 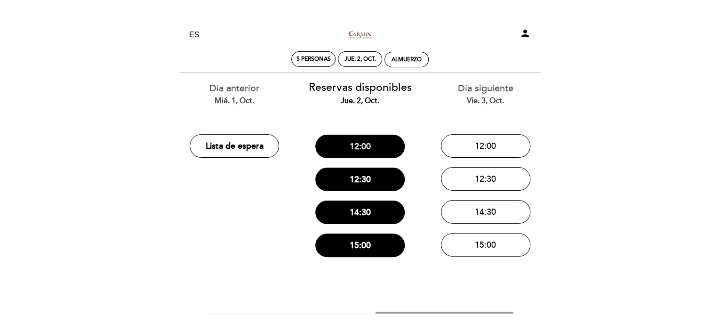 What do you see at coordinates (485, 101) in the screenshot?
I see `div: vie. 3, oct.` at bounding box center [485, 101].